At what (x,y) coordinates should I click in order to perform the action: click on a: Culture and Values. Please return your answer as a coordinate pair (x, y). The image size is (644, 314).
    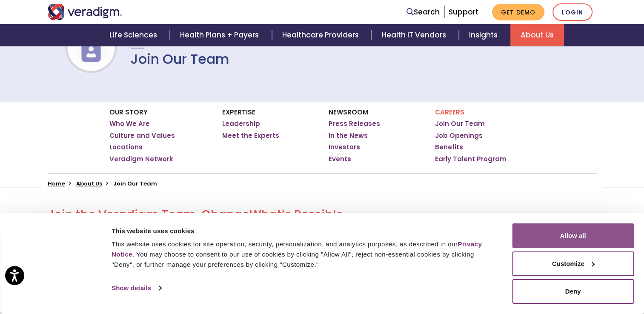
    Looking at the image, I should click on (142, 136).